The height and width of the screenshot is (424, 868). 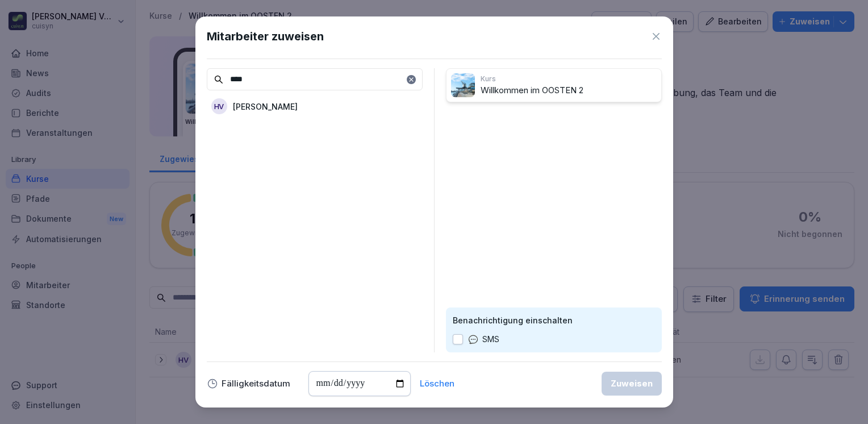 I want to click on button: Zuweisen, so click(x=632, y=384).